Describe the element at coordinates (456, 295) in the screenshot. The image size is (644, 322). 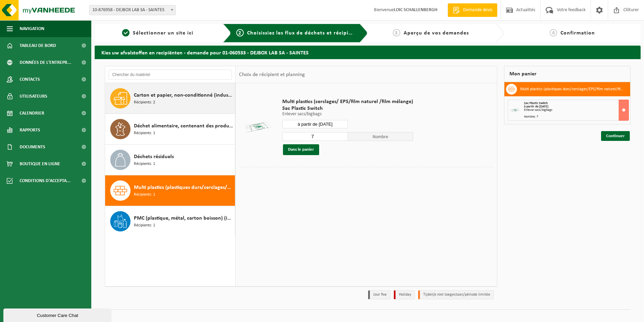
I see `li: Tijdelijk niet toegestaan/période limitée` at that location.